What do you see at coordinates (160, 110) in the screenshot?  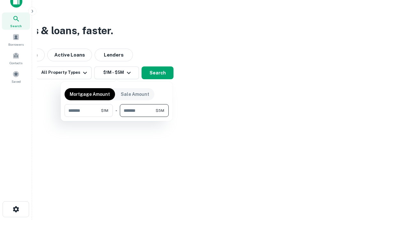 I see `span: $5M` at bounding box center [160, 110].